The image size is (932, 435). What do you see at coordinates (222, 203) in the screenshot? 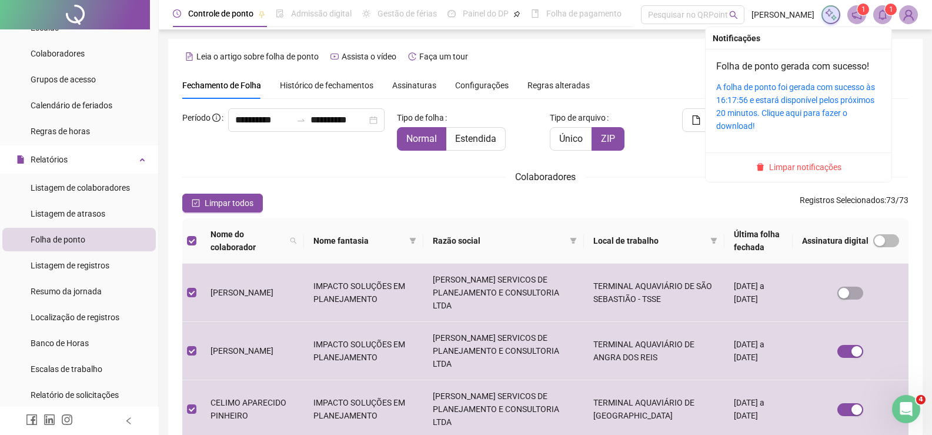
I see `button: Limpar todos` at bounding box center [222, 203].